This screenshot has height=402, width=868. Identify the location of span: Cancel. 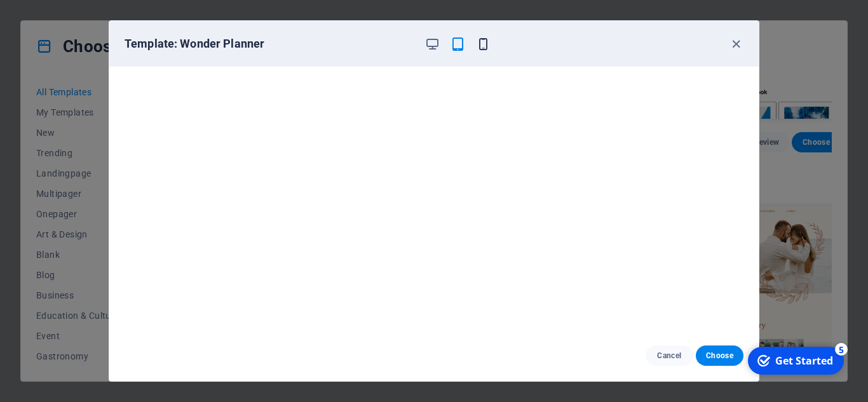
(669, 356).